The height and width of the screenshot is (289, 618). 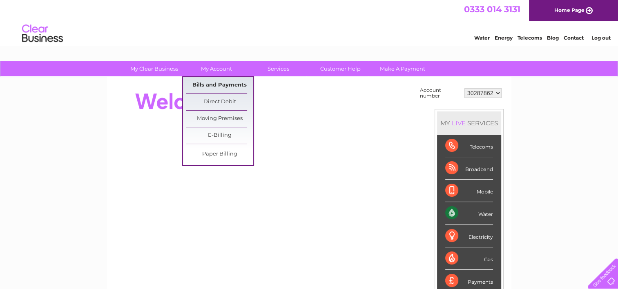 What do you see at coordinates (340, 69) in the screenshot?
I see `a: Customer Help` at bounding box center [340, 69].